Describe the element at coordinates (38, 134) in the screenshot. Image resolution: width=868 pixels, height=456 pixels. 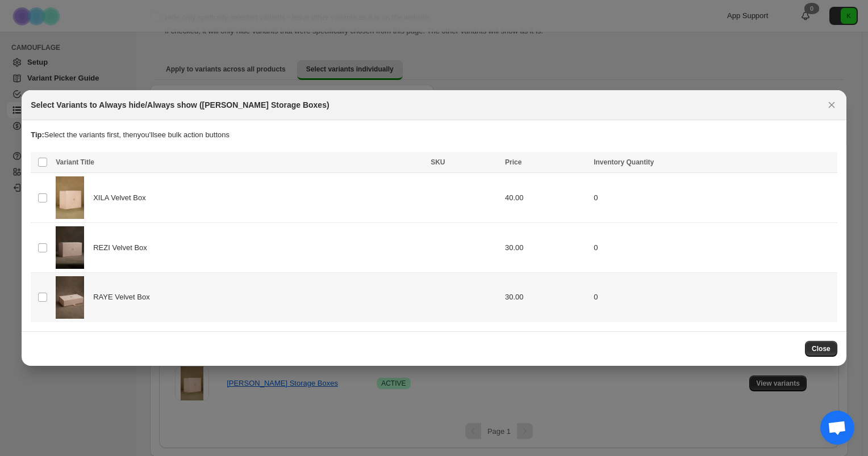
I see `strong: Tip:` at that location.